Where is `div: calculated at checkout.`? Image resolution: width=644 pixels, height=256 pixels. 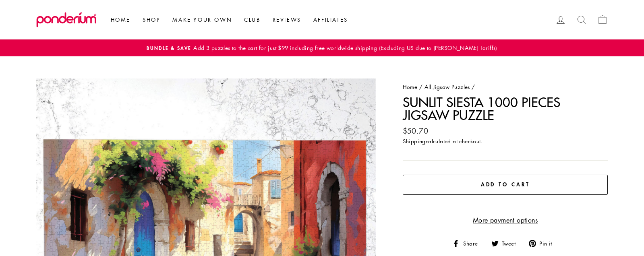
div: calculated at checkout. is located at coordinates (505, 141).